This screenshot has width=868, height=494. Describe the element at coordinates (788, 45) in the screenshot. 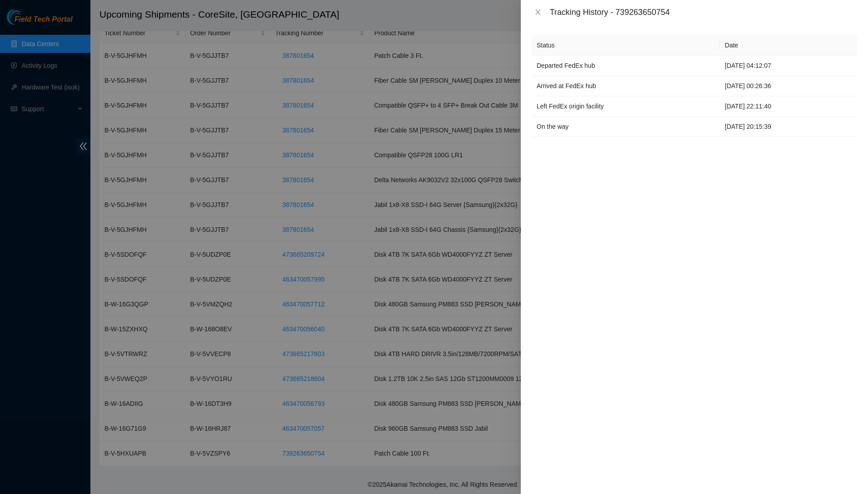

I see `th: Date` at that location.